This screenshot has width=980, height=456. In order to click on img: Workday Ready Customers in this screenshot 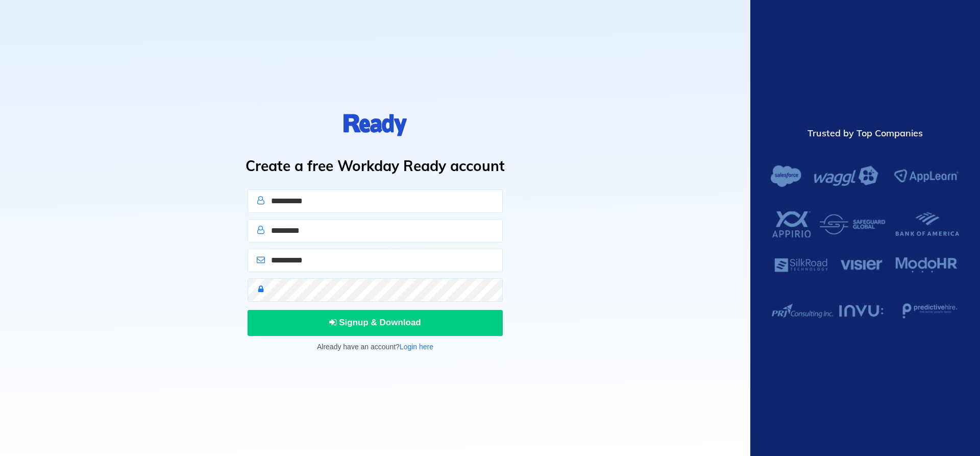, I will do `click(865, 243)`.